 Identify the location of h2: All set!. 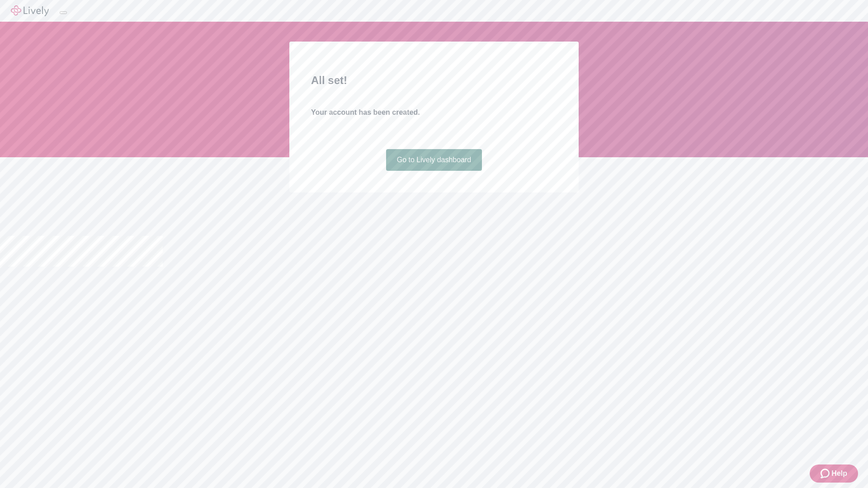
(434, 80).